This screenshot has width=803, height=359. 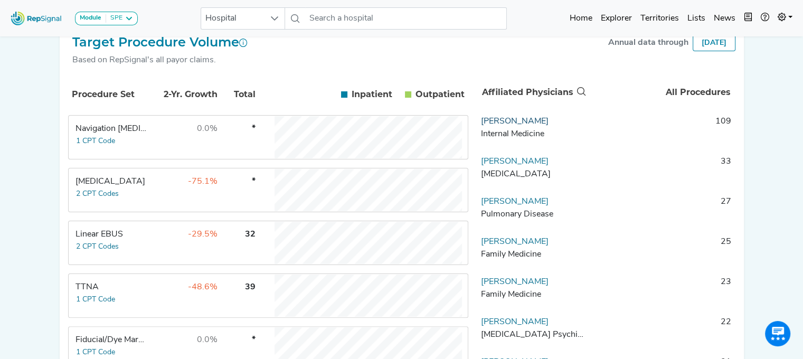 What do you see at coordinates (616, 18) in the screenshot?
I see `a: Explorer` at bounding box center [616, 18].